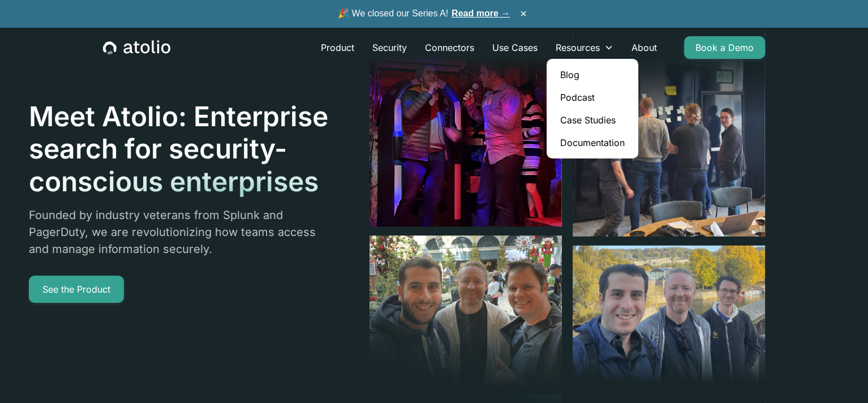 Image resolution: width=868 pixels, height=403 pixels. What do you see at coordinates (840, 375) in the screenshot?
I see `div: Chat Widget` at bounding box center [840, 375].